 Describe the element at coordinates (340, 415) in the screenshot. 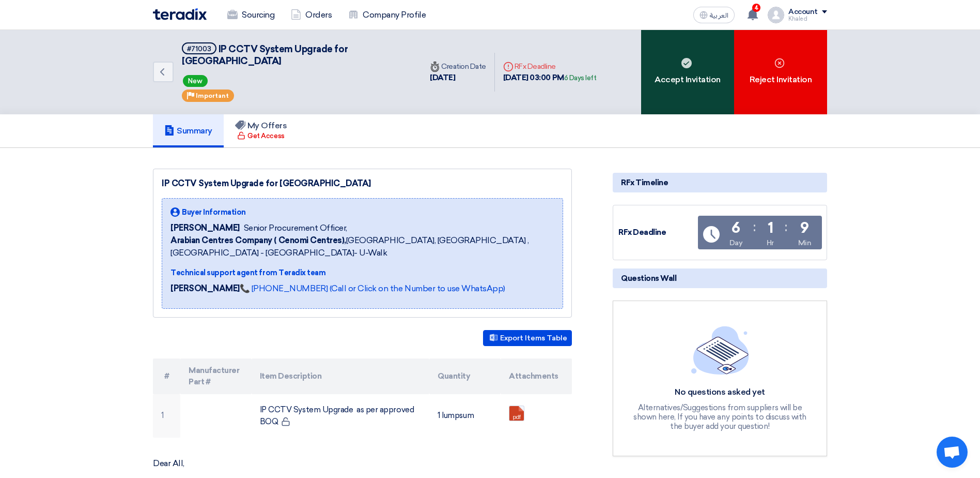

I see `td: IP CCTV System Upgrade as per approved BOQ` at that location.